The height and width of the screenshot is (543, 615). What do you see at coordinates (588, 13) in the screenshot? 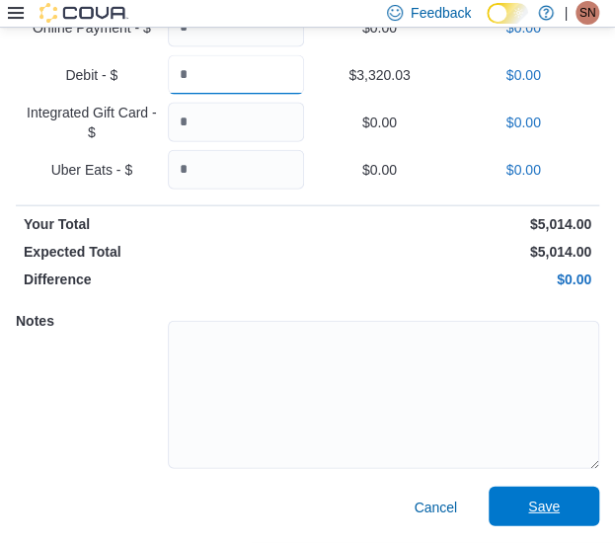
I see `span: SN` at bounding box center [588, 13].